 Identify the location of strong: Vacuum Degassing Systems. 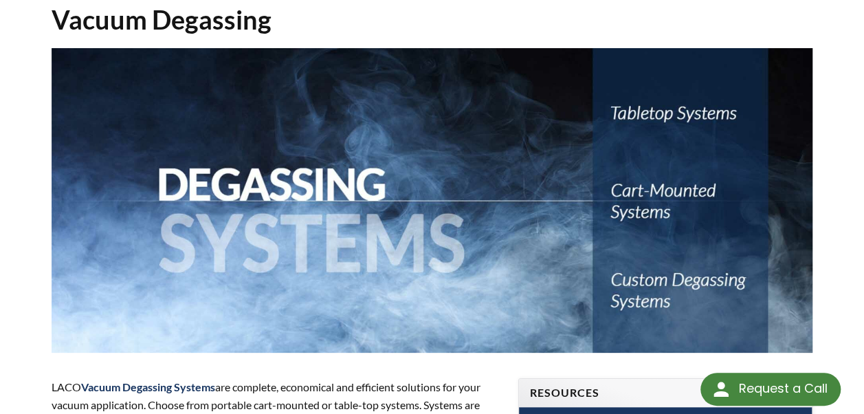
(148, 386).